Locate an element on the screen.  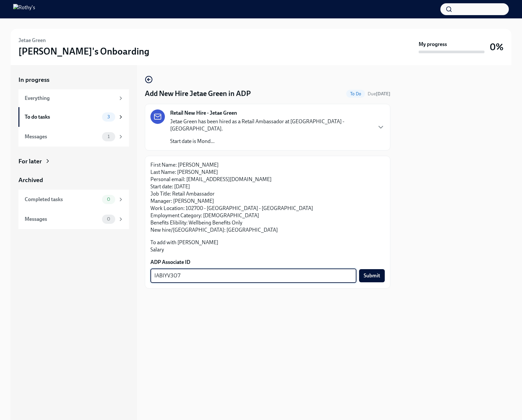
p: Start date is Mond... is located at coordinates (270, 141).